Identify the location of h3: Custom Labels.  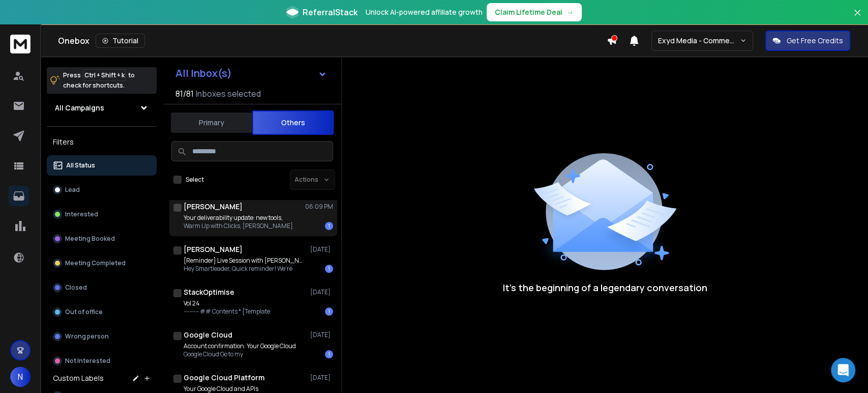
(78, 378).